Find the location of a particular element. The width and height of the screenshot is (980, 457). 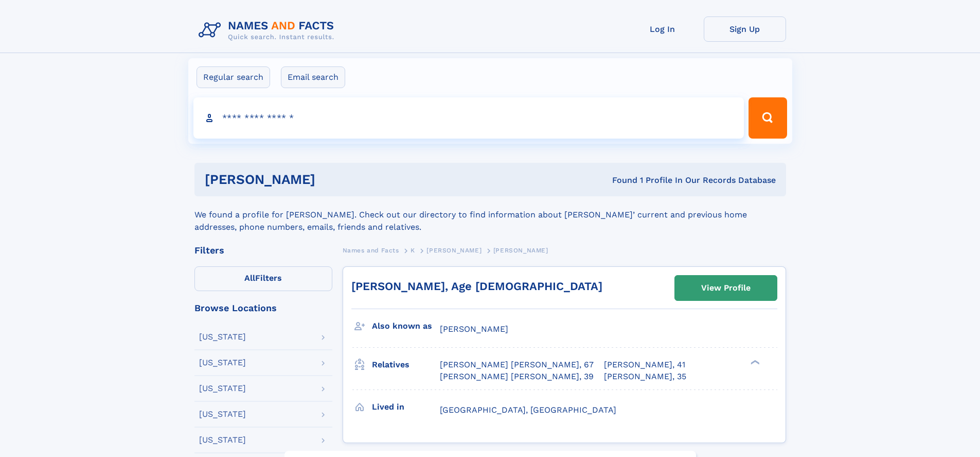

label: Regular search is located at coordinates (233, 77).